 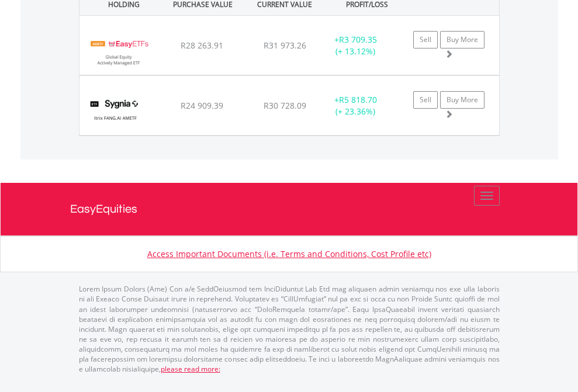 I want to click on div: EasyEquities, so click(x=289, y=209).